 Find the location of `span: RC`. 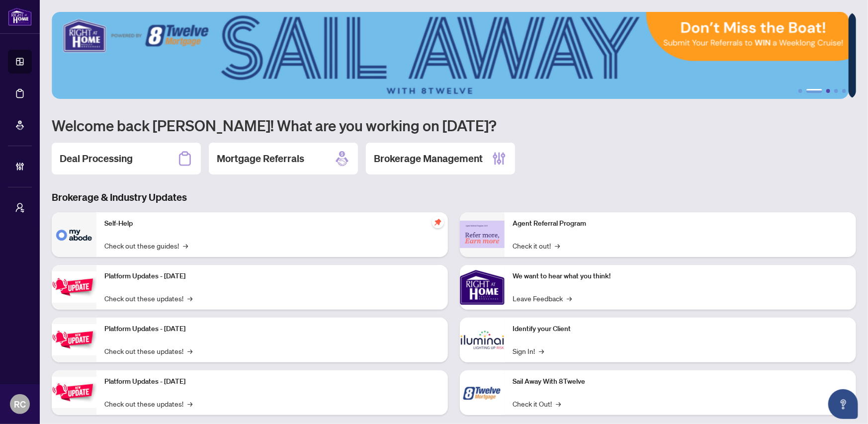

span: RC is located at coordinates (20, 404).